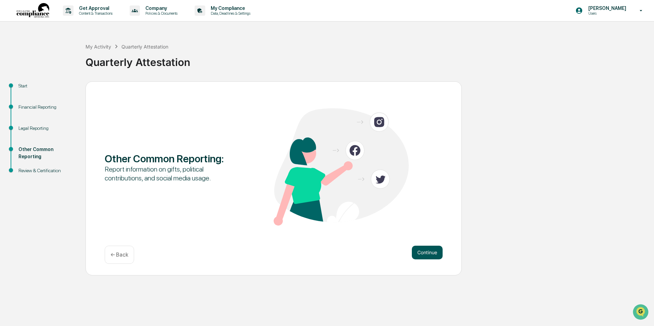 The width and height of the screenshot is (654, 326). I want to click on a: Powered byPylon, so click(65, 118).